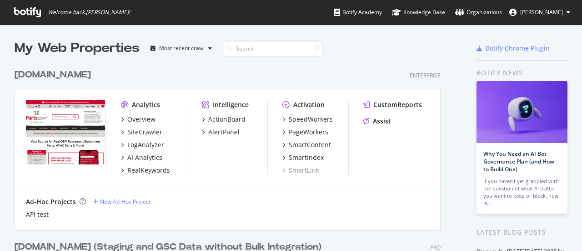 This screenshot has height=251, width=582. What do you see at coordinates (142, 145) in the screenshot?
I see `a: LogAnalyzer` at bounding box center [142, 145].